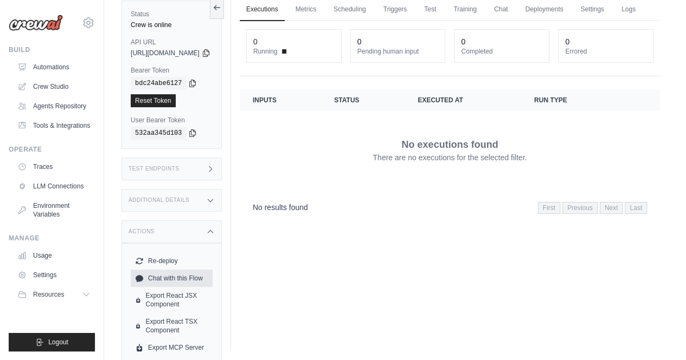 The image size is (686, 360). I want to click on label: API URL, so click(171, 42).